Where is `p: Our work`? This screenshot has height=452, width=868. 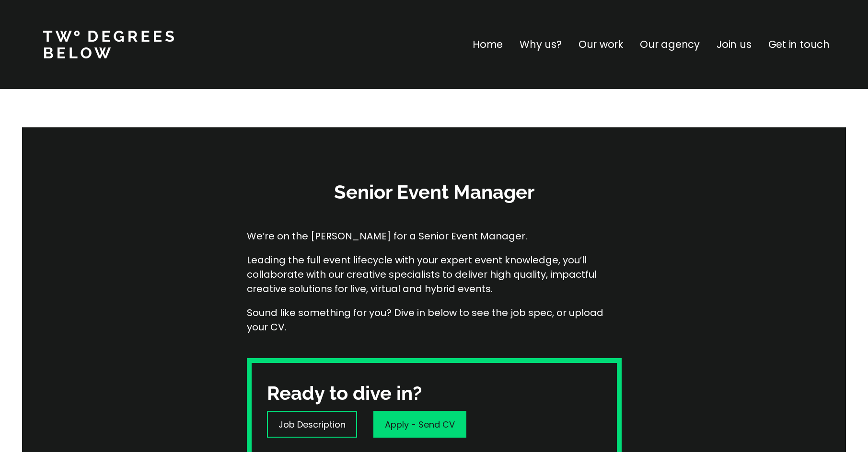 p: Our work is located at coordinates (601, 45).